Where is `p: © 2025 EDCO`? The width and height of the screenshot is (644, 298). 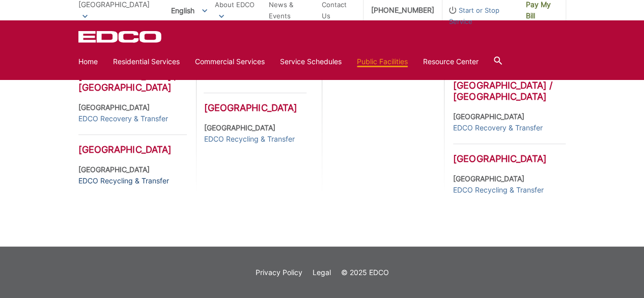 p: © 2025 EDCO is located at coordinates (365, 272).